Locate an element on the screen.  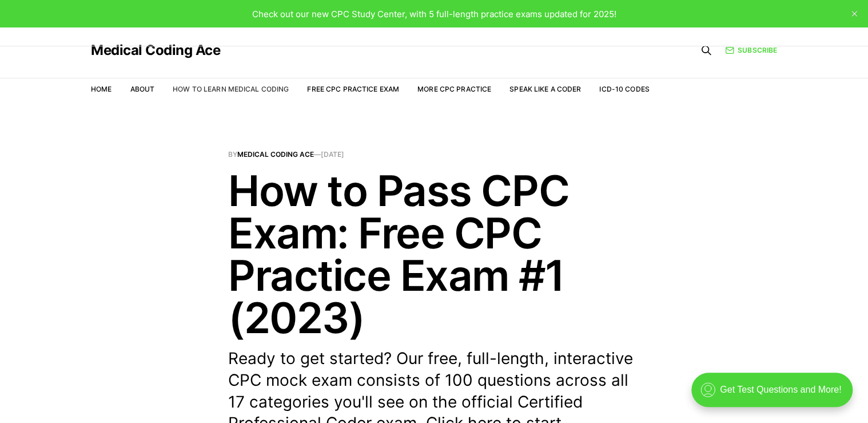
a: Free CPC Practice Exam is located at coordinates (353, 89).